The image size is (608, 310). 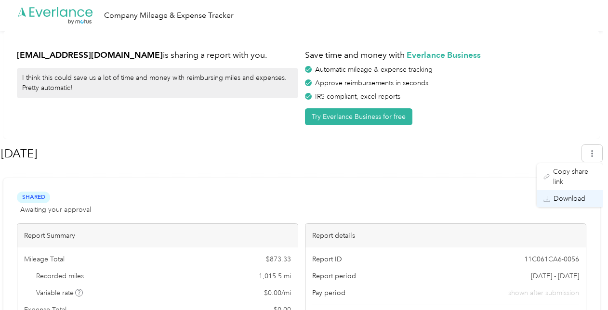 What do you see at coordinates (544, 293) in the screenshot?
I see `span: shown after submission` at bounding box center [544, 293].